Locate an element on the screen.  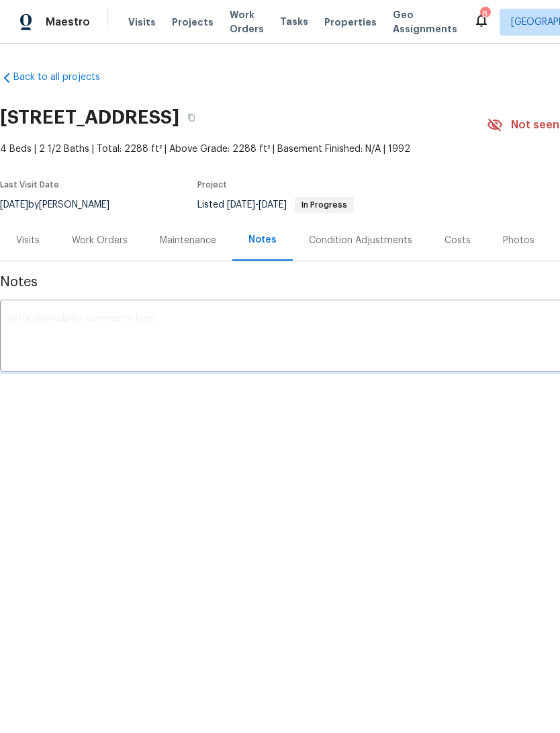
button: Copy Address is located at coordinates (191, 117).